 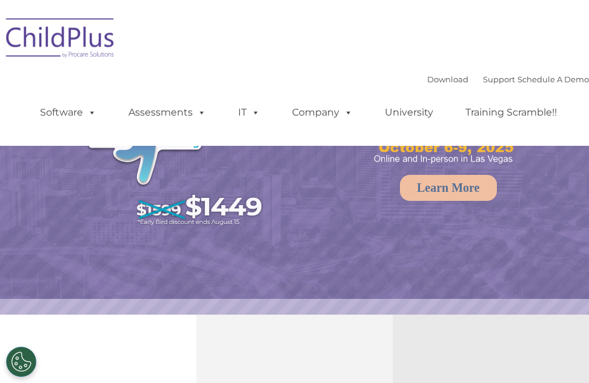 What do you see at coordinates (448, 188) in the screenshot?
I see `a: Learn More` at bounding box center [448, 188].